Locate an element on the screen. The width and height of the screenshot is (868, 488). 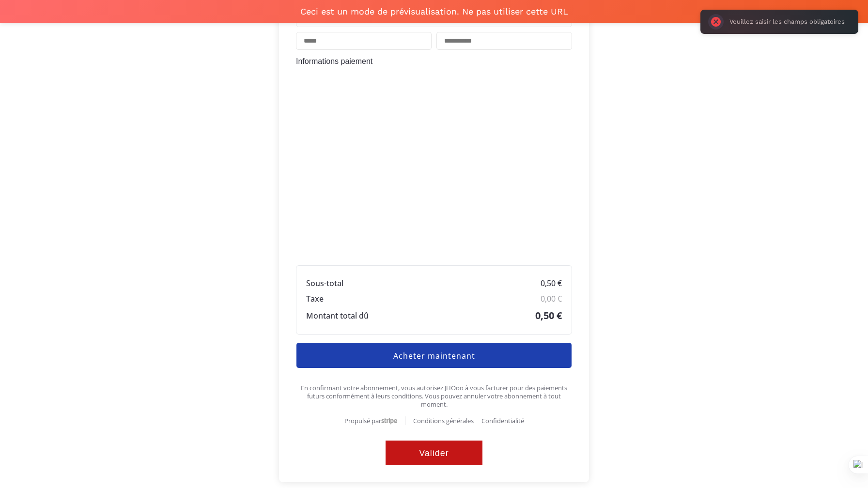
span: Propulsé par is located at coordinates (362, 421).